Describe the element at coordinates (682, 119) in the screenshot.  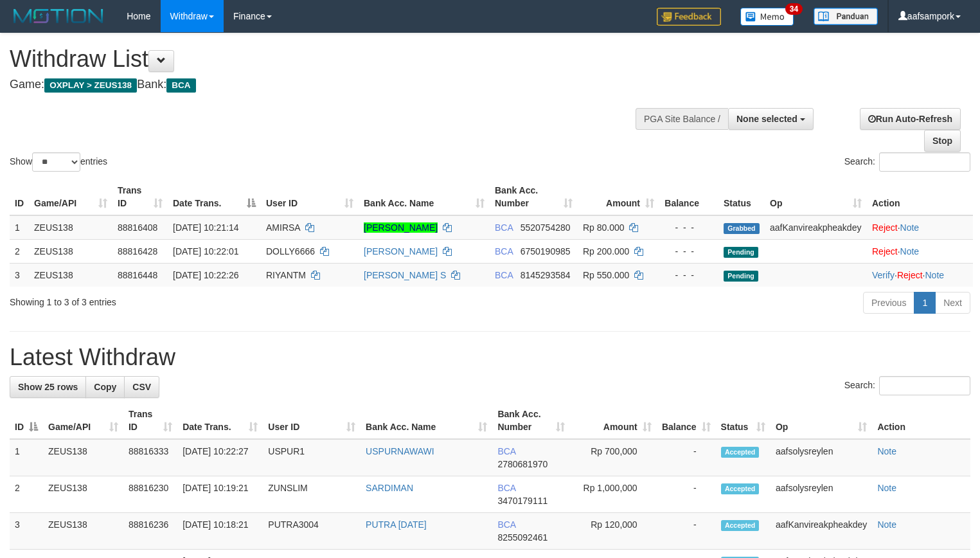
I see `div: PGA Site Balance /` at that location.